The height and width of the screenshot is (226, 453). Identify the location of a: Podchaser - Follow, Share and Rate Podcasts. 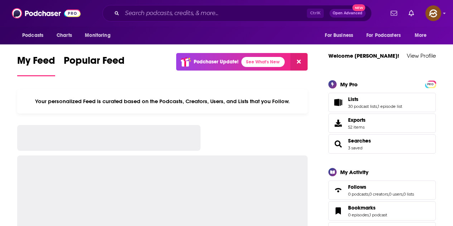
(46, 13).